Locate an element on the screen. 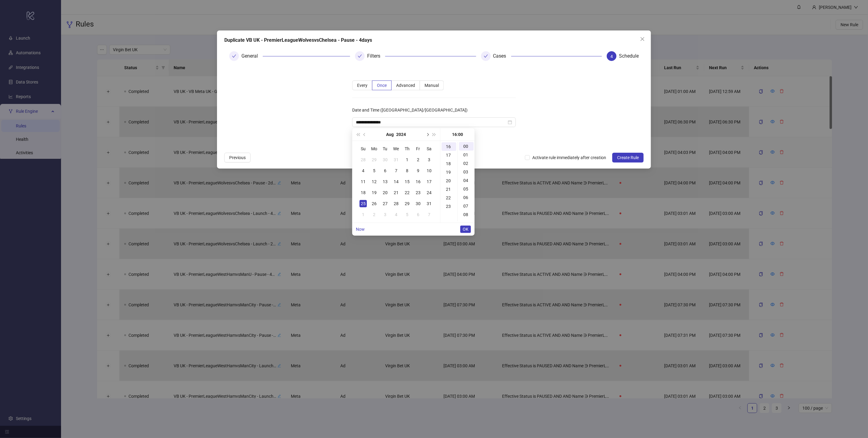 Image resolution: width=868 pixels, height=438 pixels. td: 2024-08-13 is located at coordinates (385, 182).